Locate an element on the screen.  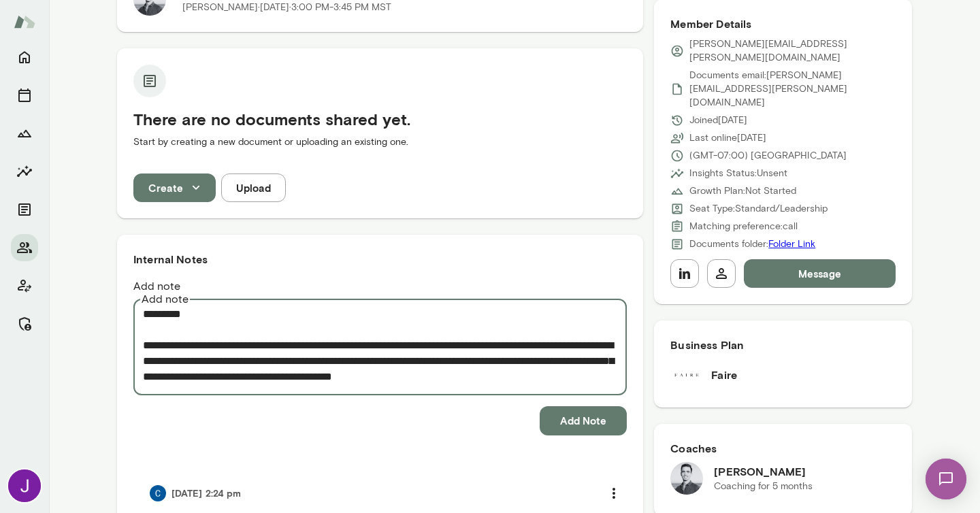
button: Sessions is located at coordinates (25, 95).